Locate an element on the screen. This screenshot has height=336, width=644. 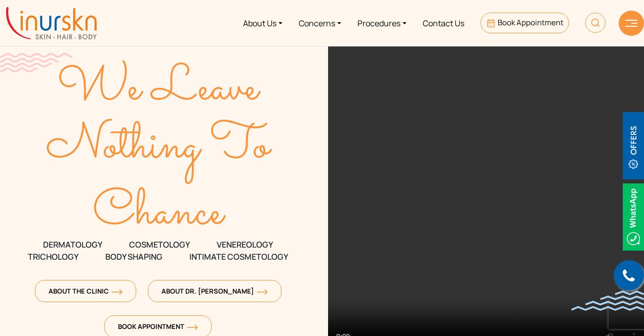
a: Concerns is located at coordinates (320, 23).